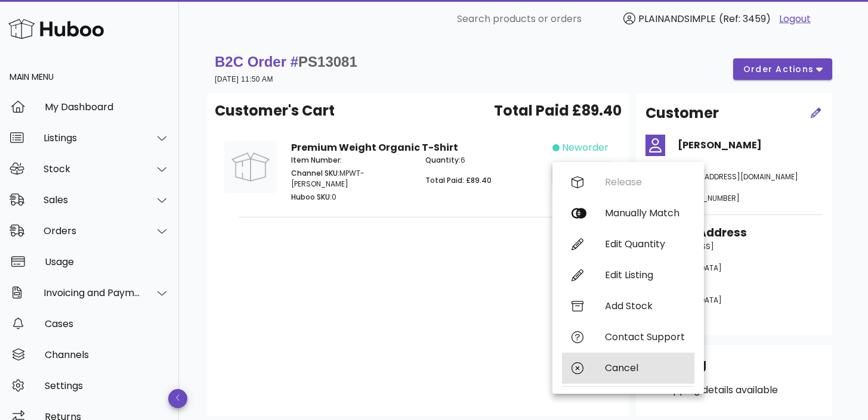 The image size is (868, 420). What do you see at coordinates (645, 212) in the screenshot?
I see `div: Manually Match` at bounding box center [645, 212].